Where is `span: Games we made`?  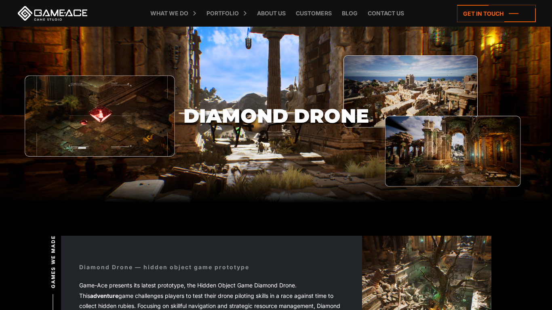 span: Games we made is located at coordinates (53, 261).